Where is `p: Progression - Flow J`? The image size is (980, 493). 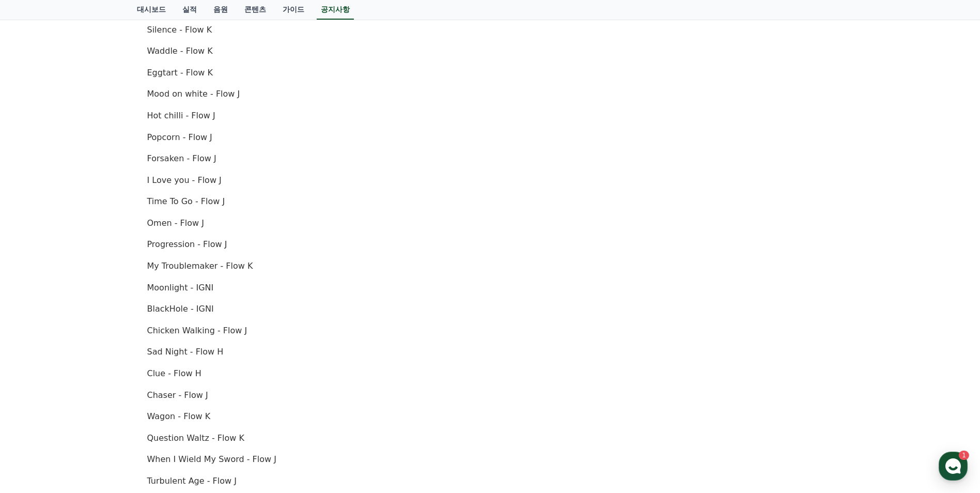 p: Progression - Flow J is located at coordinates (490, 245).